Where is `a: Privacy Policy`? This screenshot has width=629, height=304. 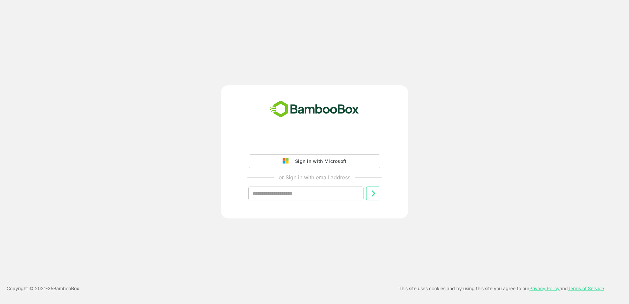
a: Privacy Policy is located at coordinates (544, 288).